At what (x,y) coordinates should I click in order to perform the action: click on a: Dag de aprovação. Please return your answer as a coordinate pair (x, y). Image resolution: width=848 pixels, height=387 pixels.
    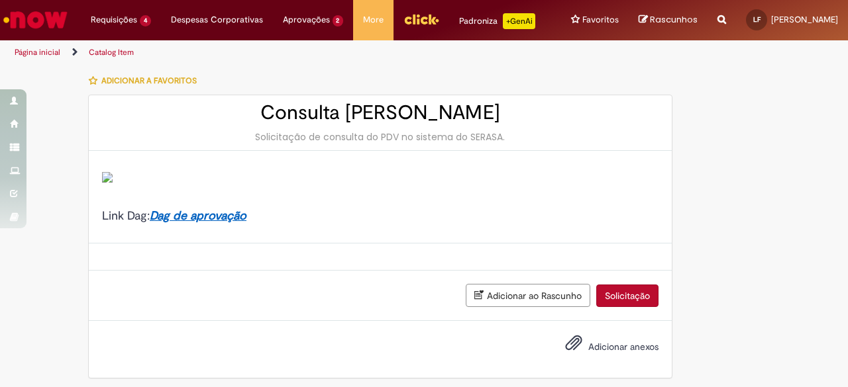
    Looking at the image, I should click on (198, 216).